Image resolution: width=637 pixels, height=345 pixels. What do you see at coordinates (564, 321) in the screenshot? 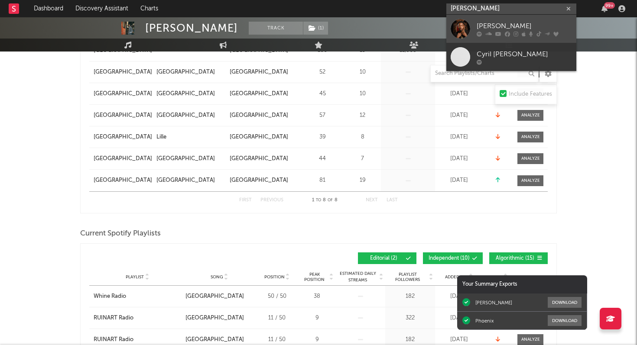
I see `button: Download` at bounding box center [564, 321].